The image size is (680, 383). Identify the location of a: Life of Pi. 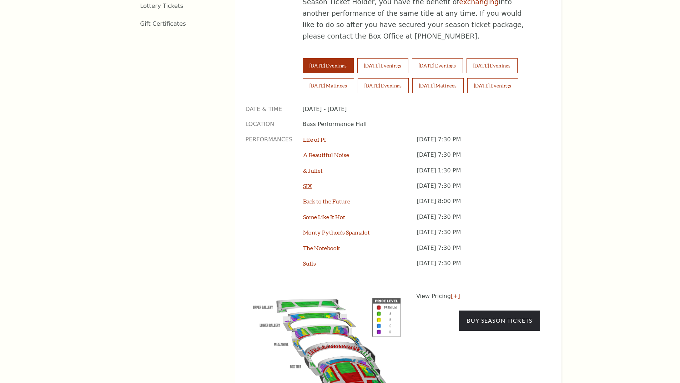
(314, 139).